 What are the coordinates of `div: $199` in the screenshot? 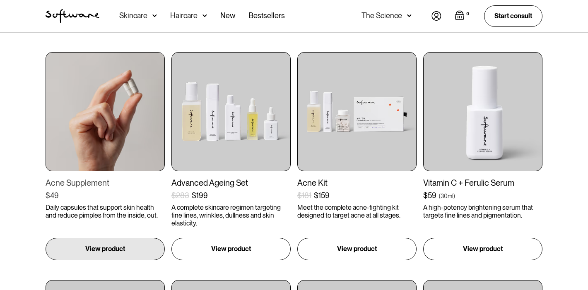 It's located at (200, 196).